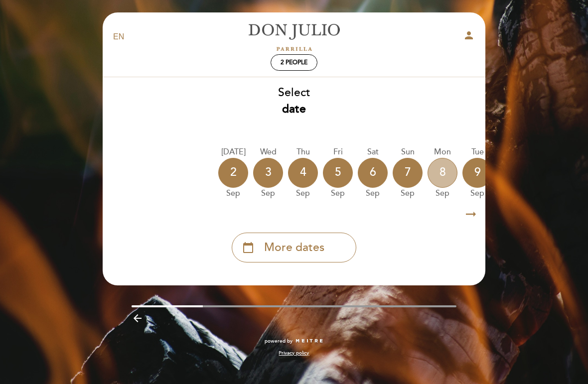 Image resolution: width=588 pixels, height=384 pixels. What do you see at coordinates (372, 172) in the screenshot?
I see `div: 6` at bounding box center [372, 172].